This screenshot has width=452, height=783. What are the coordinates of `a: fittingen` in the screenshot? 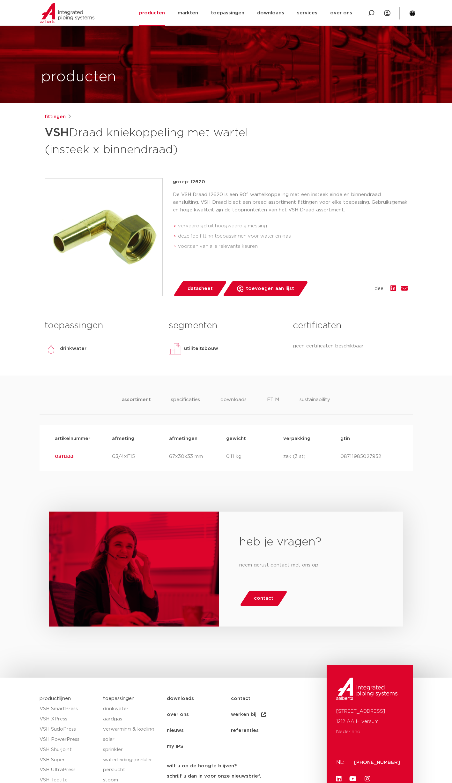 It's located at (55, 117).